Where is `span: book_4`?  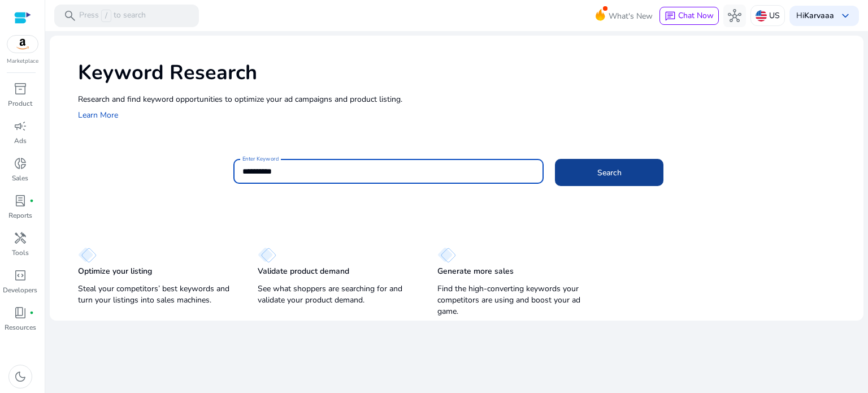
span: book_4 is located at coordinates (20, 313).